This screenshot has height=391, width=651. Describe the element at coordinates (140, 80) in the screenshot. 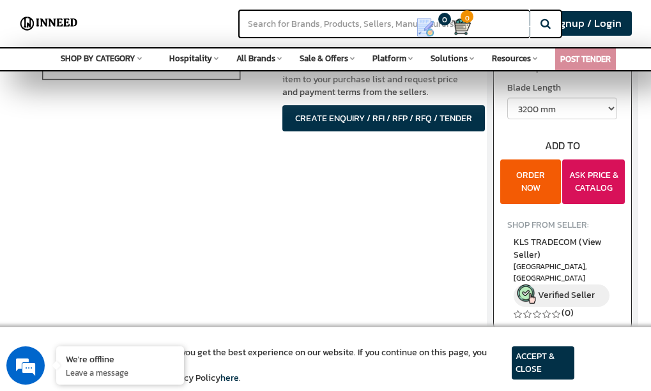

I see `div: Leave a message` at that location.